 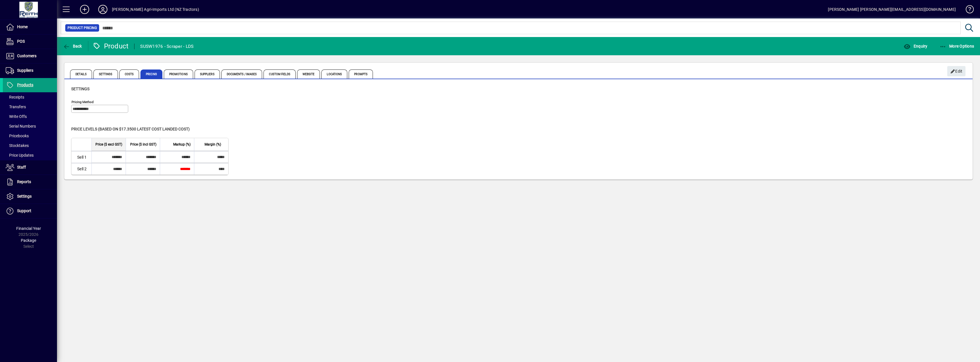 What do you see at coordinates (915, 46) in the screenshot?
I see `span: Enquiry` at bounding box center [915, 46].